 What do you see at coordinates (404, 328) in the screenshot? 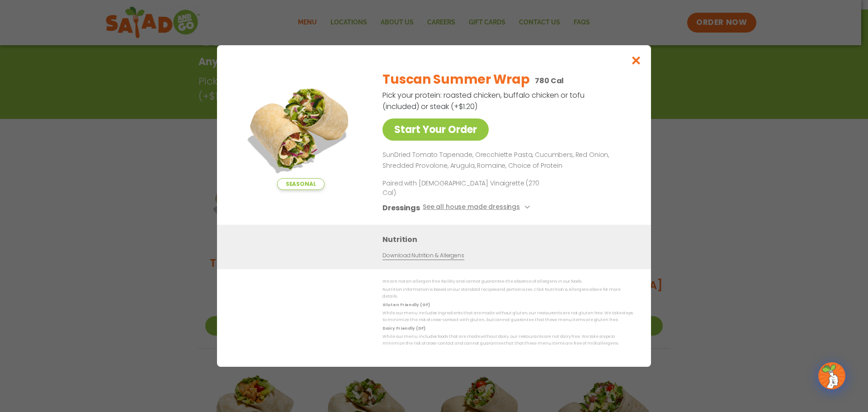
I see `strong: Dairy Friendly (DF)` at bounding box center [404, 328].